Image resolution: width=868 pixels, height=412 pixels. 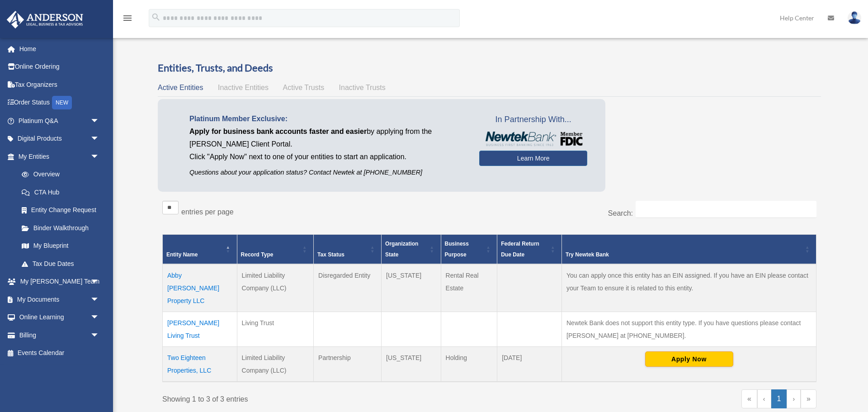 I want to click on a: Last, so click(x=809, y=399).